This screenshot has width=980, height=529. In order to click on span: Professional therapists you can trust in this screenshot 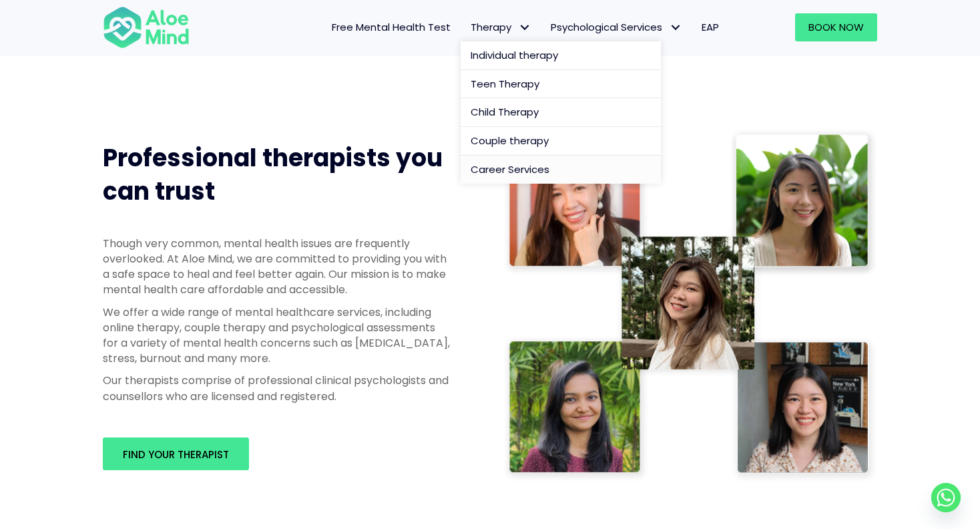, I will do `click(272, 175)`.